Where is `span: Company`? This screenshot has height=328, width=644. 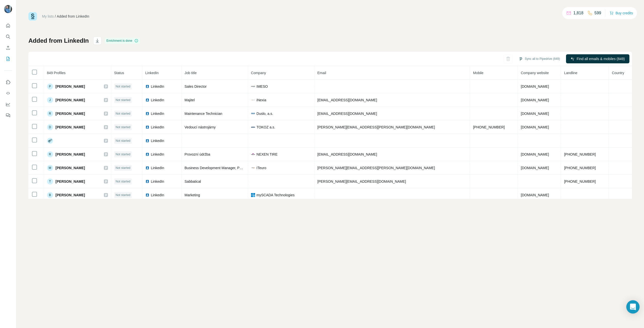
span: Company is located at coordinates (259, 73).